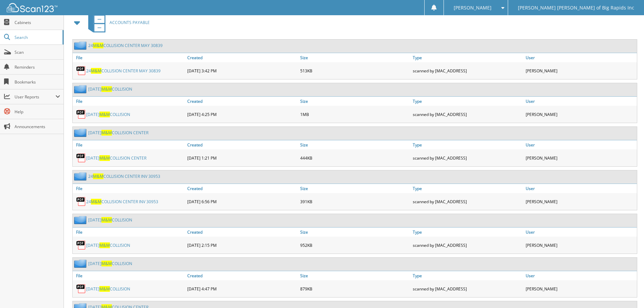 The image size is (644, 308). I want to click on span: Announcements, so click(37, 126).